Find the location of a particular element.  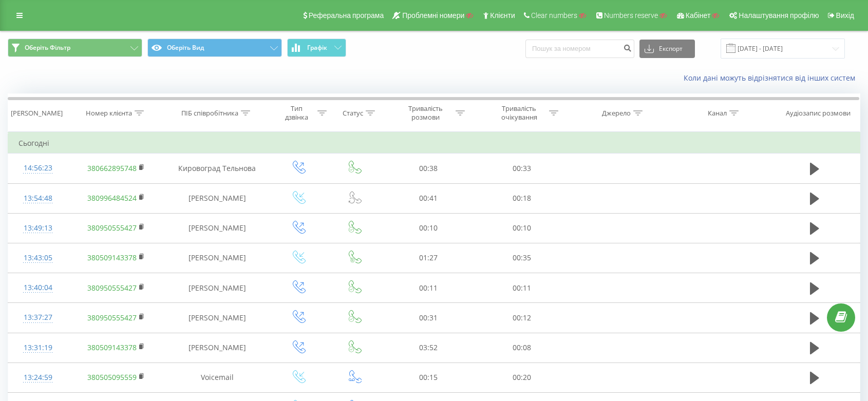

td: Кировоград Тельнова is located at coordinates (217, 168).